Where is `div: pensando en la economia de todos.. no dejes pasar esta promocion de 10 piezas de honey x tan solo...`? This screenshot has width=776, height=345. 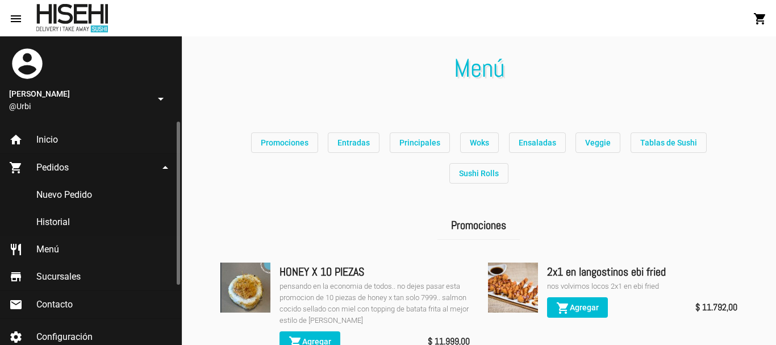 div: pensando en la economia de todos.. no dejes pasar esta promocion de 10 piezas de honey x tan solo... is located at coordinates (374, 303).